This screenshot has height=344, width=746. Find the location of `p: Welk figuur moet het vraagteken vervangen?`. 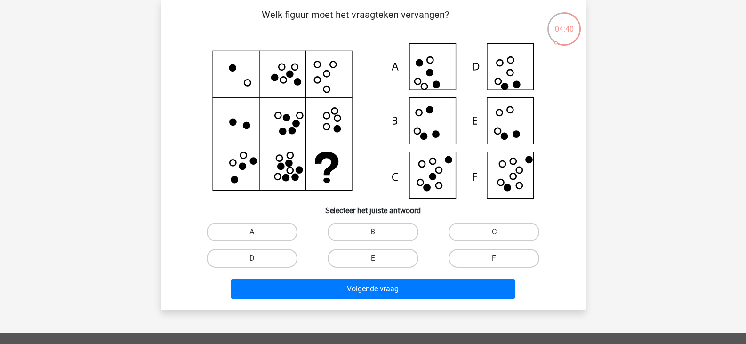

p: Welk figuur moet het vraagteken vervangen? is located at coordinates (355, 22).